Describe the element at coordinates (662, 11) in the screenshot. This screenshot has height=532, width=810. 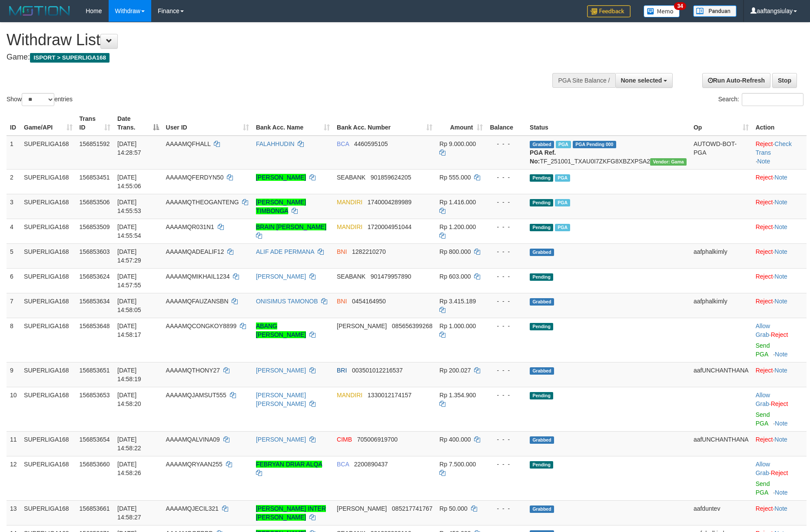
I see `img: Button%20Memo.svg` at that location.